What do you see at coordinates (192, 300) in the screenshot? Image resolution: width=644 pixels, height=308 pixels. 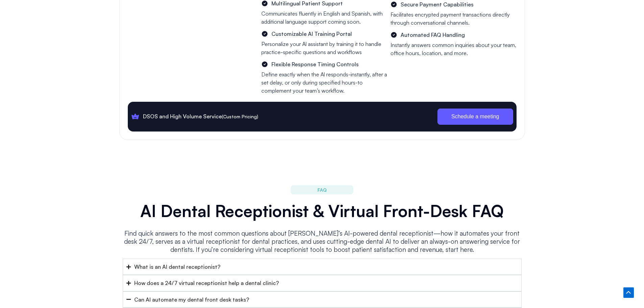 I see `div: Can AI automate my dental front desk tasks?` at bounding box center [192, 300].